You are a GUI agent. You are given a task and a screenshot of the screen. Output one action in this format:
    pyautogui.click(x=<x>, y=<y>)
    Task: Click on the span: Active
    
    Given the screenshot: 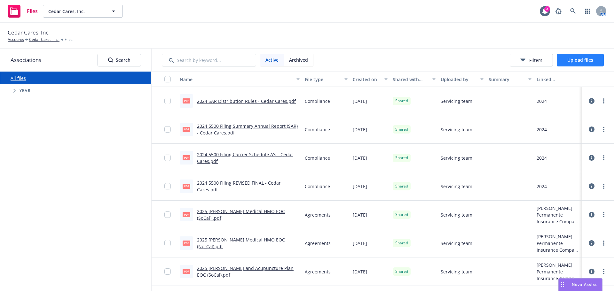 What is the action you would take?
    pyautogui.click(x=272, y=60)
    